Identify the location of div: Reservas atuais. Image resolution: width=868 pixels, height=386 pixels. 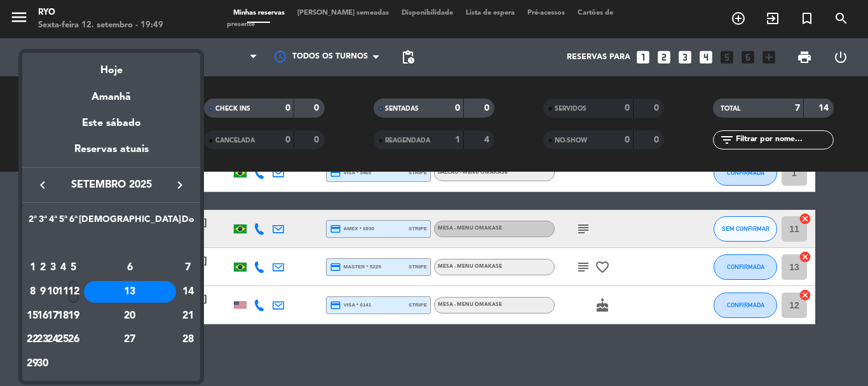
(111, 154).